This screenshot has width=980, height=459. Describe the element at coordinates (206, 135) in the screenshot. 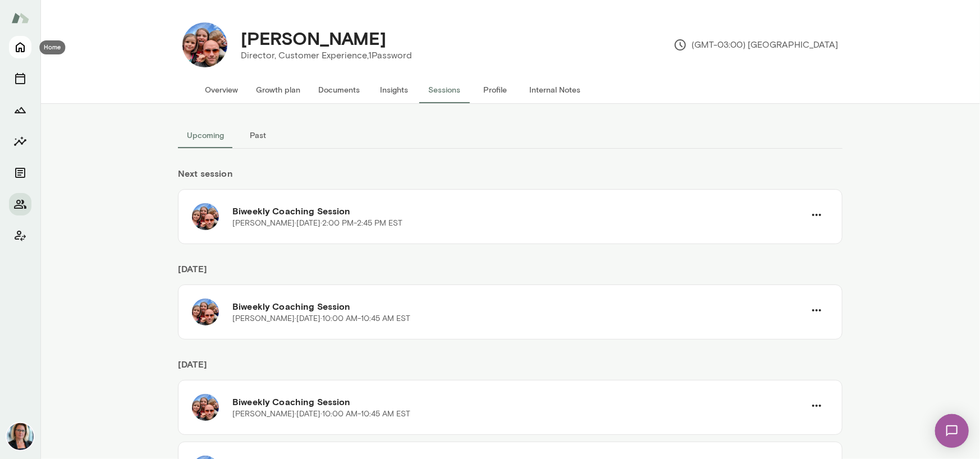

I see `button: Upcoming` at that location.